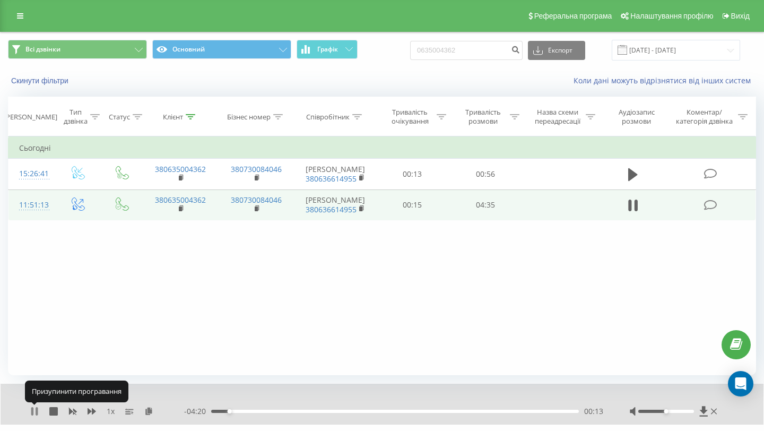 The width and height of the screenshot is (764, 431). Describe the element at coordinates (413, 205) in the screenshot. I see `td: 00:15` at that location.